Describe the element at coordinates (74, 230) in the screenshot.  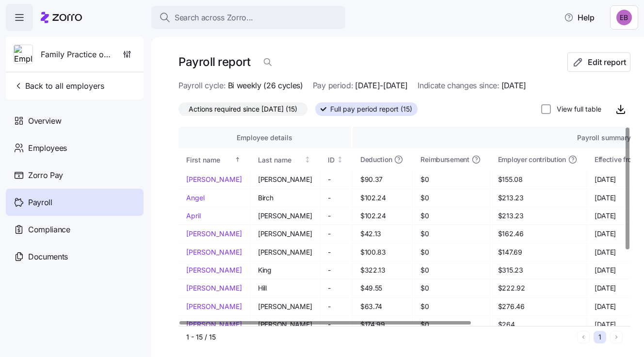
I see `a: Compliance` at that location.